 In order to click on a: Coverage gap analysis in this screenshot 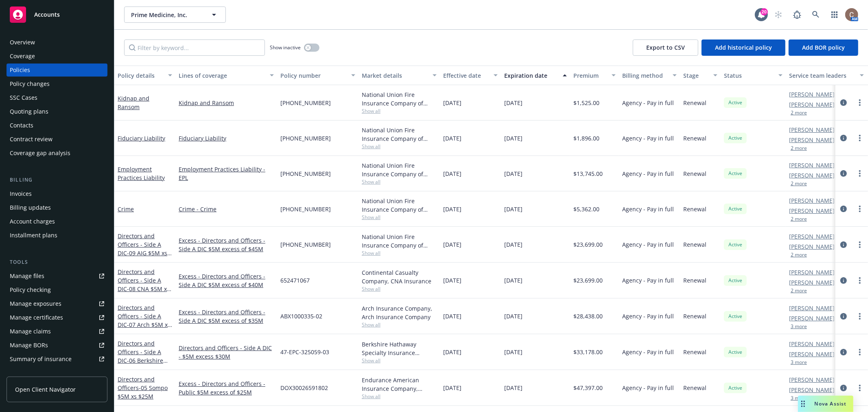, I will do `click(57, 153)`.